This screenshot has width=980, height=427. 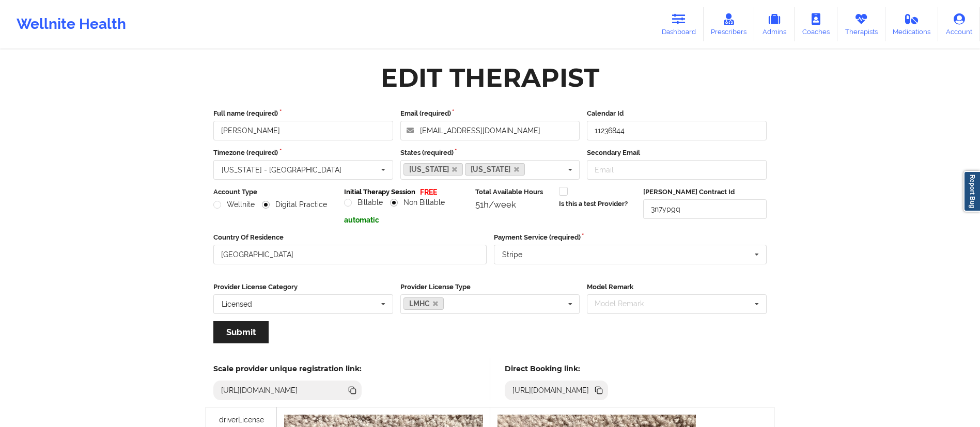 I want to click on label: Calendar Id, so click(x=677, y=114).